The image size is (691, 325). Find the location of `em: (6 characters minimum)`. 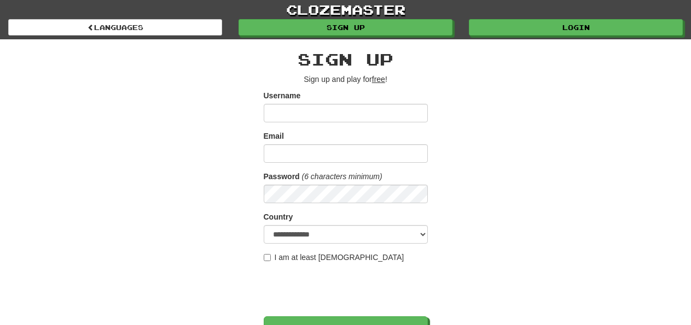

em: (6 characters minimum) is located at coordinates (342, 177).